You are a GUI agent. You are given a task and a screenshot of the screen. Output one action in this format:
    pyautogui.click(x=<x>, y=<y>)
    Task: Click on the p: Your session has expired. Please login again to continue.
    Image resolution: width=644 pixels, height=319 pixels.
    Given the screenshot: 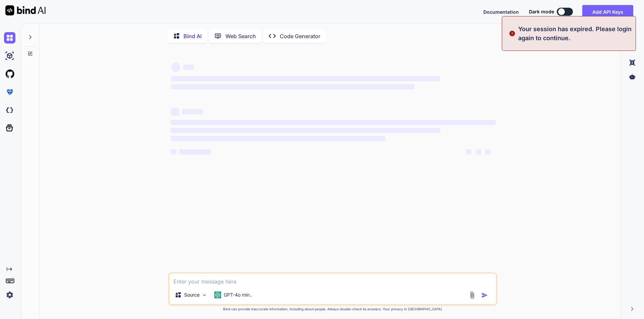 What is the action you would take?
    pyautogui.click(x=574, y=34)
    